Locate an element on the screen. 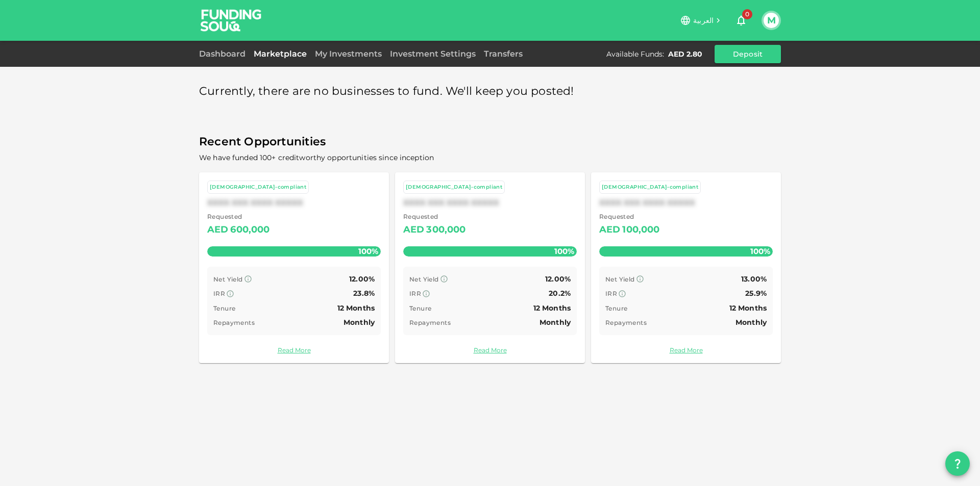 This screenshot has height=486, width=980. button: question is located at coordinates (958, 464).